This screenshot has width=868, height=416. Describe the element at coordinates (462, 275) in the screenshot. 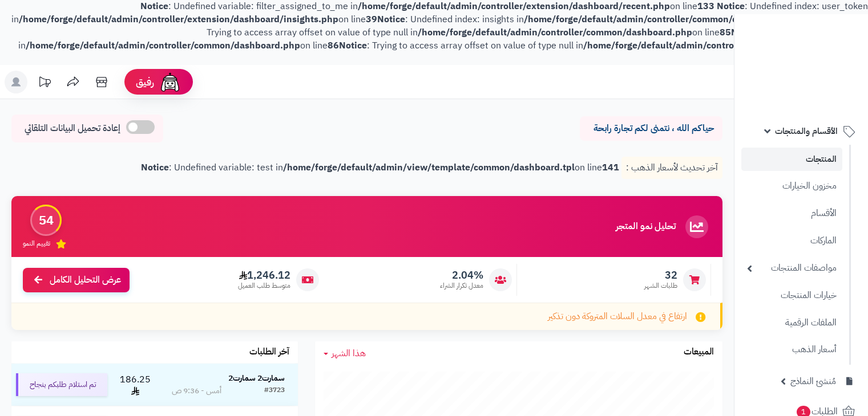

I see `span: 2.04%` at that location.